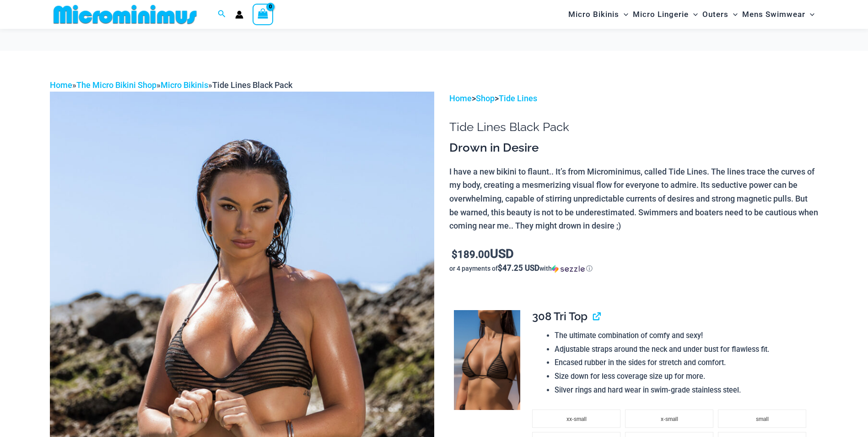 Image resolution: width=868 pixels, height=437 pixels. What do you see at coordinates (486, 98) in the screenshot?
I see `a: Shop` at bounding box center [486, 98].